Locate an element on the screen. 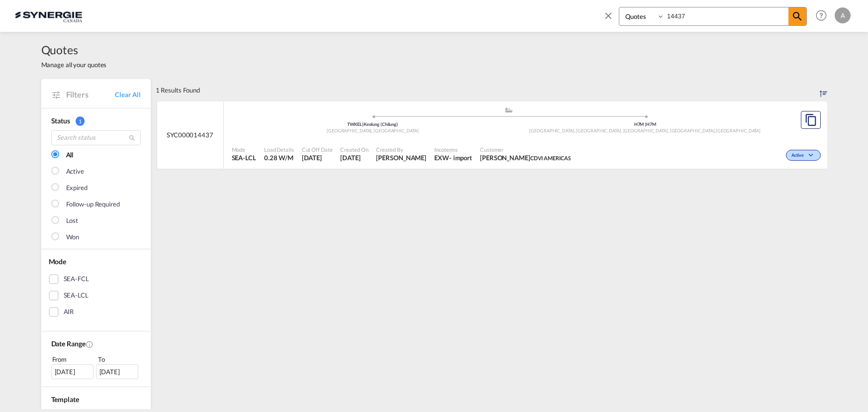 The height and width of the screenshot is (412, 868). div: EXW import is located at coordinates (453, 158).